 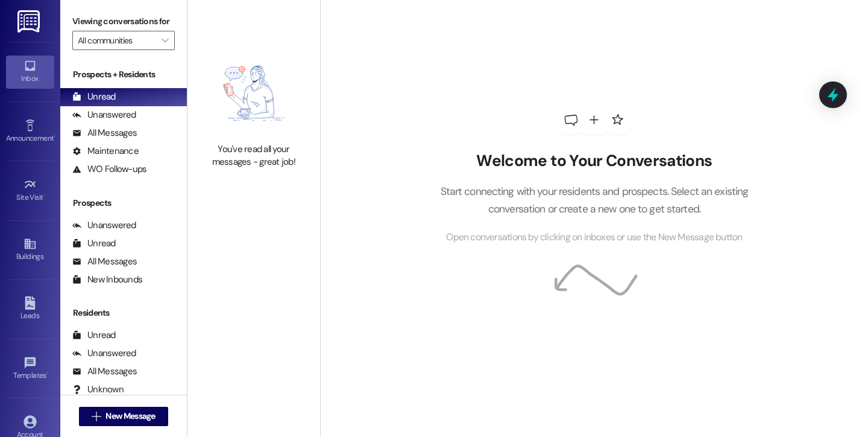 I want to click on p: Start connecting with your residents and prospects. Select an existing conversation or create a n..., so click(x=595, y=200).